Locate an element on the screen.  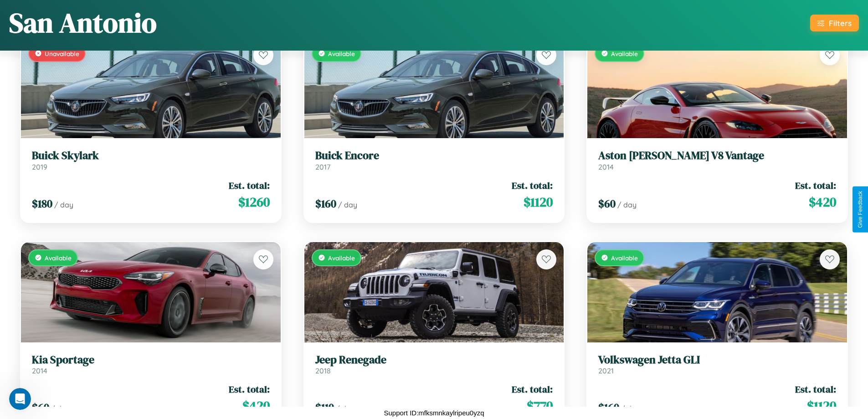
span: 2019 is located at coordinates (40, 167).